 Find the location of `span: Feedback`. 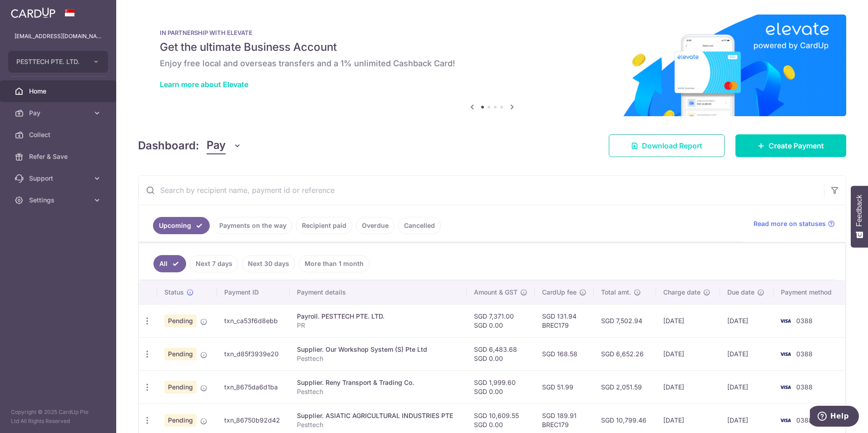

span: Feedback is located at coordinates (859, 211).